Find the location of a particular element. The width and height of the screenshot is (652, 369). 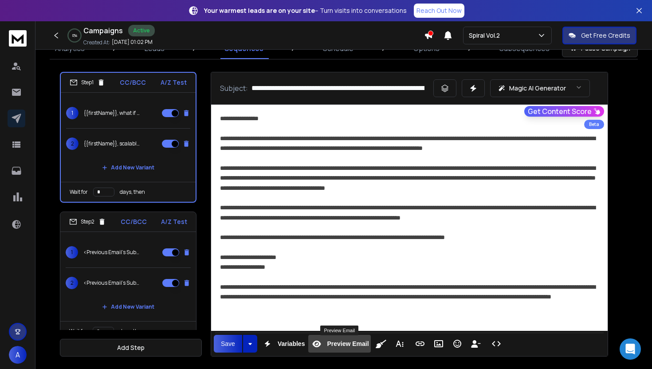

div: Beta is located at coordinates (594, 124).